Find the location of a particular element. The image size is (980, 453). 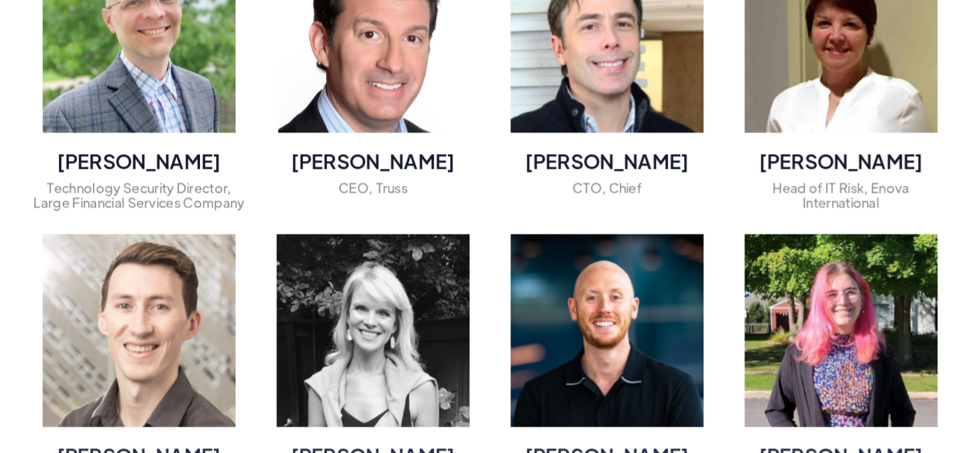

div: CEO, Truss is located at coordinates (373, 188).